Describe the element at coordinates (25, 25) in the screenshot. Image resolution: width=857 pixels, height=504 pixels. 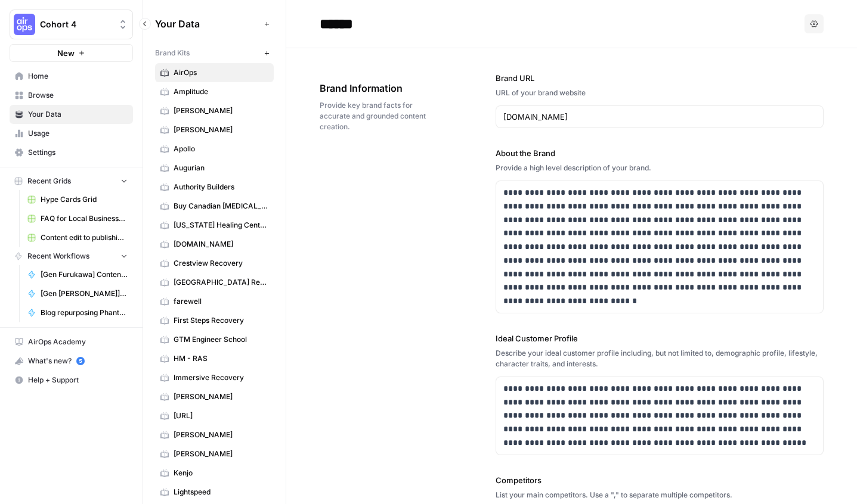
I see `img: Cohort 4 Logo` at that location.